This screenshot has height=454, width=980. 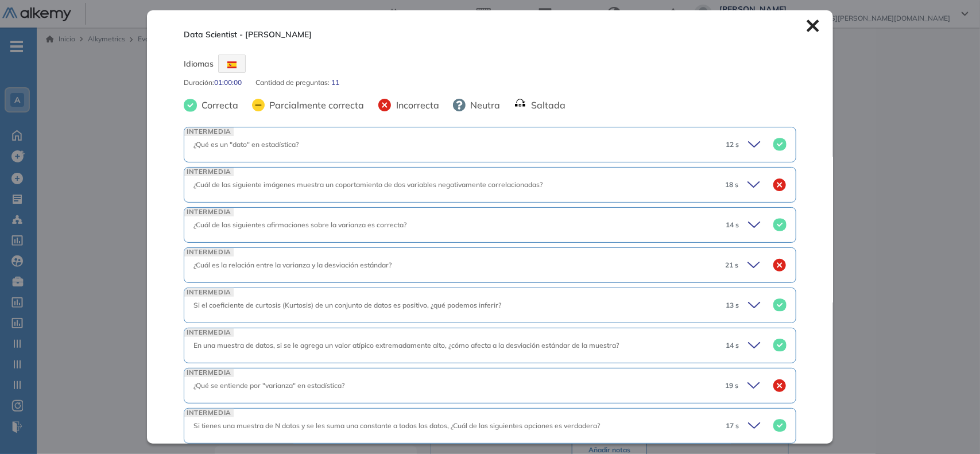 What do you see at coordinates (732, 145) in the screenshot?
I see `span: 12 s` at bounding box center [732, 145].